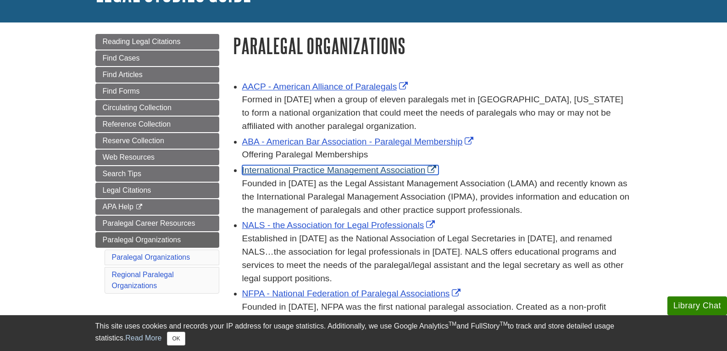 This screenshot has width=727, height=351. I want to click on a: Reference Collection, so click(157, 124).